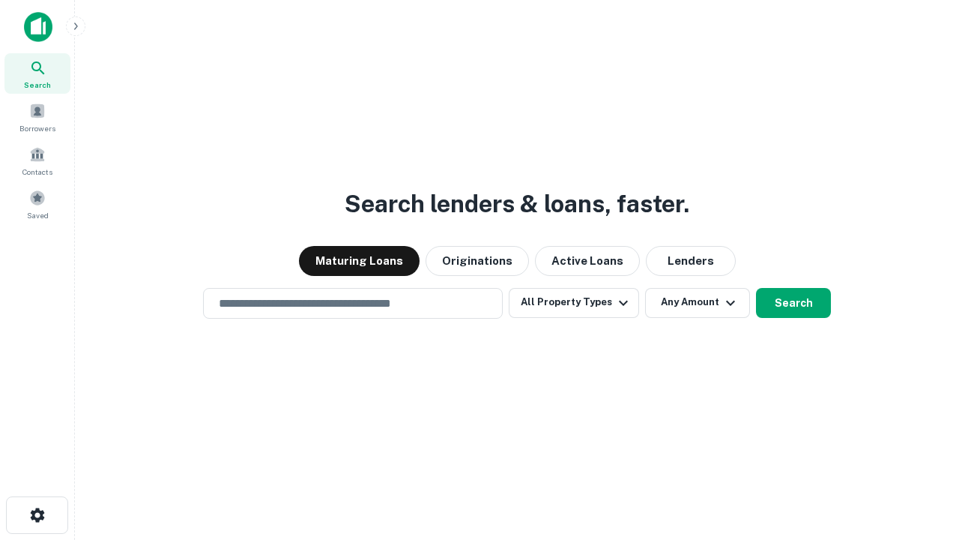 This screenshot has height=540, width=959. I want to click on a: Contacts, so click(37, 160).